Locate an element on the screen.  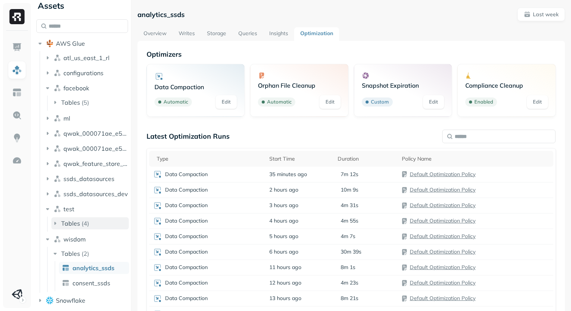
button: qwak_feature_store_000071ae_e5f6_4c5f_97ab_2b533d00d294 is located at coordinates (86, 164).